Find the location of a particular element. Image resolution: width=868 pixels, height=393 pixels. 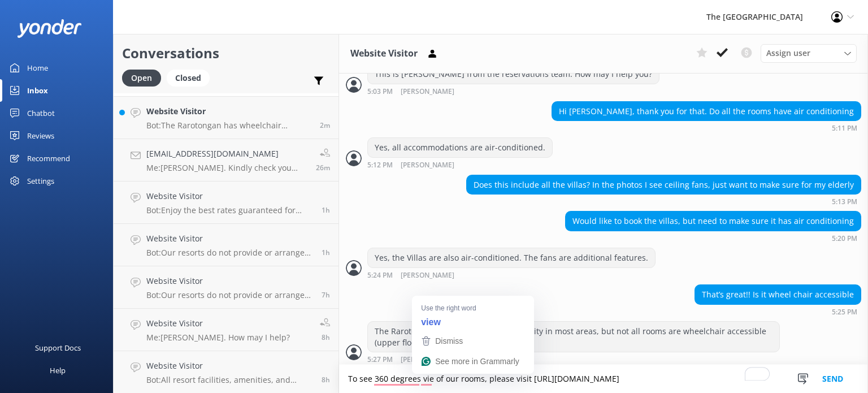

div: Oct 07 2025 11:20pm (UTC -10:00) Pacific/Honolulu is located at coordinates (713, 238).